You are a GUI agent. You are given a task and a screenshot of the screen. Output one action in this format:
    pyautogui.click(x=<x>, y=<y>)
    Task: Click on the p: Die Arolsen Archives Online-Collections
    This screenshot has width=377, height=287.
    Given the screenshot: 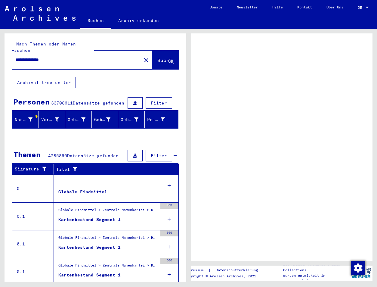 What is the action you would take?
    pyautogui.click(x=316, y=267)
    